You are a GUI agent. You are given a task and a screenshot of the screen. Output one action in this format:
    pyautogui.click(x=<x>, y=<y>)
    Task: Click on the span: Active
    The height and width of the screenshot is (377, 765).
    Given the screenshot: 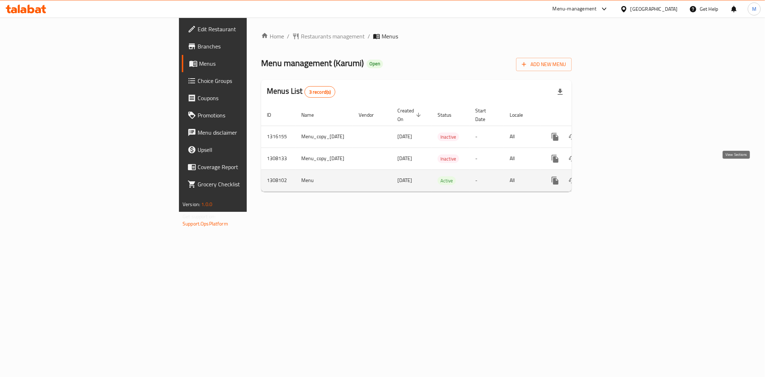 What is the action you would take?
    pyautogui.click(x=447, y=180)
    